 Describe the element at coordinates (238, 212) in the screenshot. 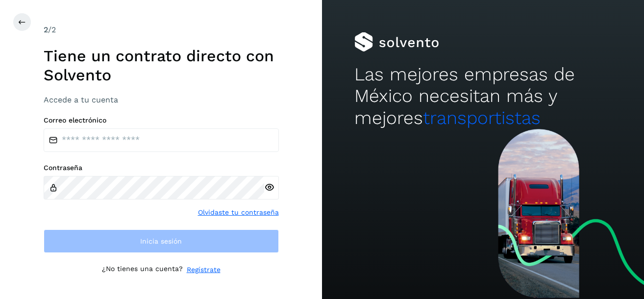

I see `a: Olvidaste tu contraseña` at that location.